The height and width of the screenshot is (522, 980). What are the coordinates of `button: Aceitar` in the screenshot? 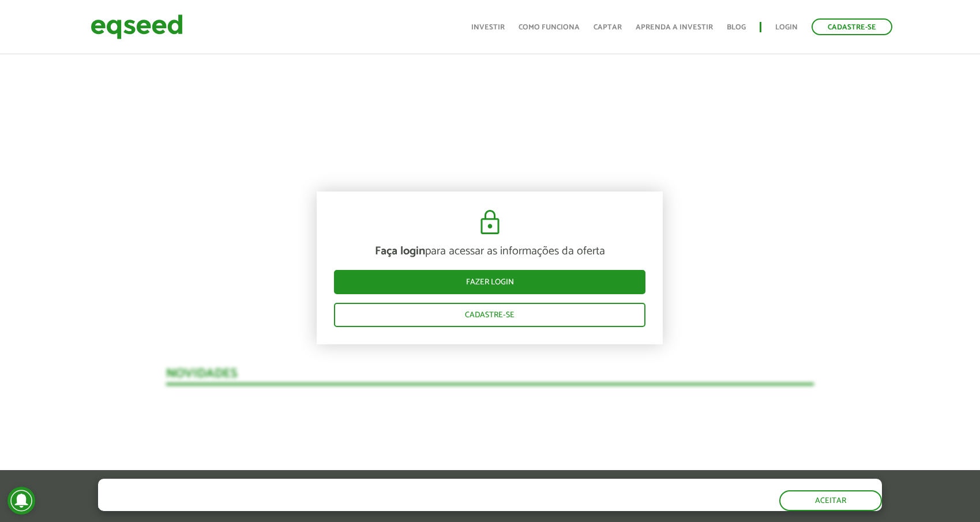 It's located at (831, 500).